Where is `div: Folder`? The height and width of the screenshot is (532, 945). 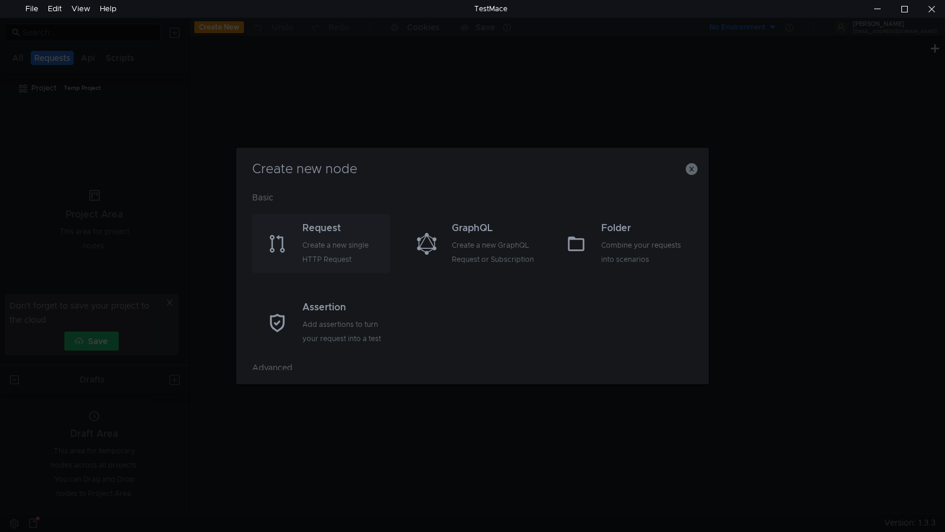 div: Folder is located at coordinates (643, 228).